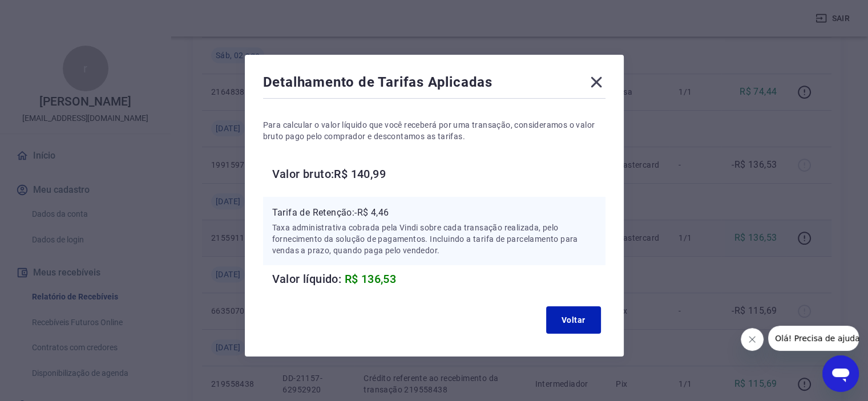 Image resolution: width=868 pixels, height=401 pixels. I want to click on p: Para calcular o valor líquido que você receberá por uma transação, consideramos o valor bruto pag..., so click(434, 131).